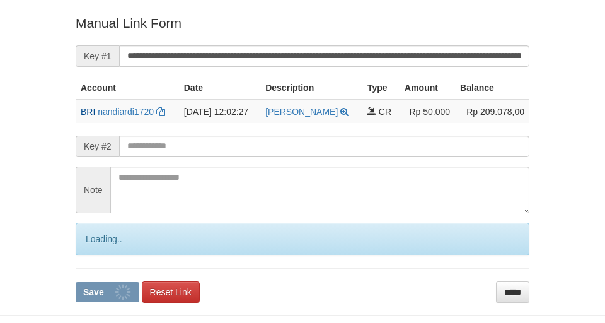  Describe the element at coordinates (311, 88) in the screenshot. I see `th: Description` at that location.